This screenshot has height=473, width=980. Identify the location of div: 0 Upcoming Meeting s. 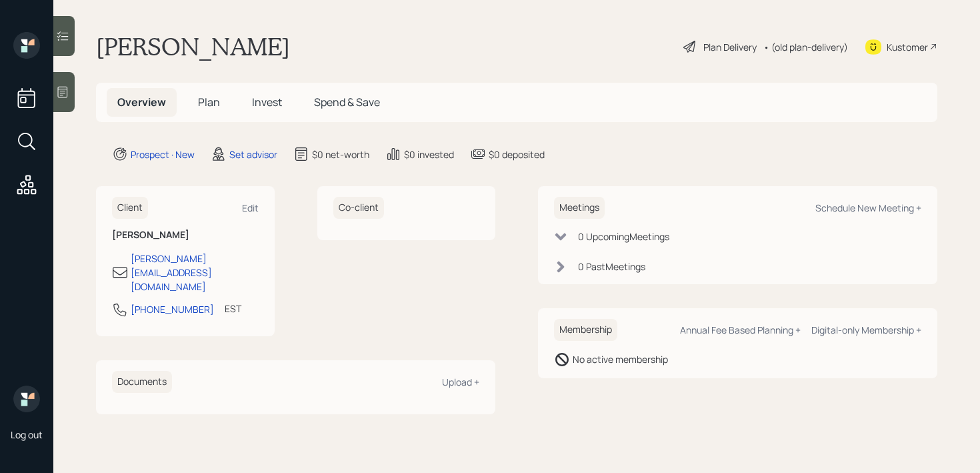
(623, 236).